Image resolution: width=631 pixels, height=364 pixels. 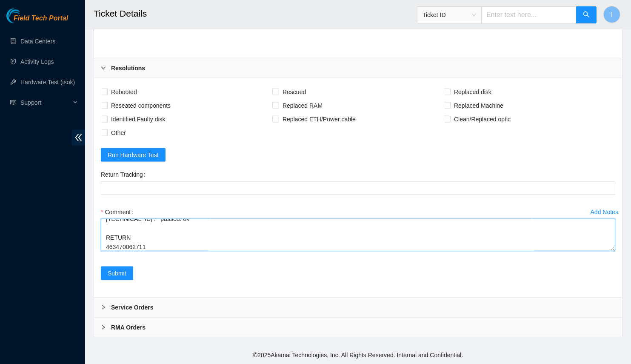 I want to click on input: Enter text here..., so click(x=529, y=15).